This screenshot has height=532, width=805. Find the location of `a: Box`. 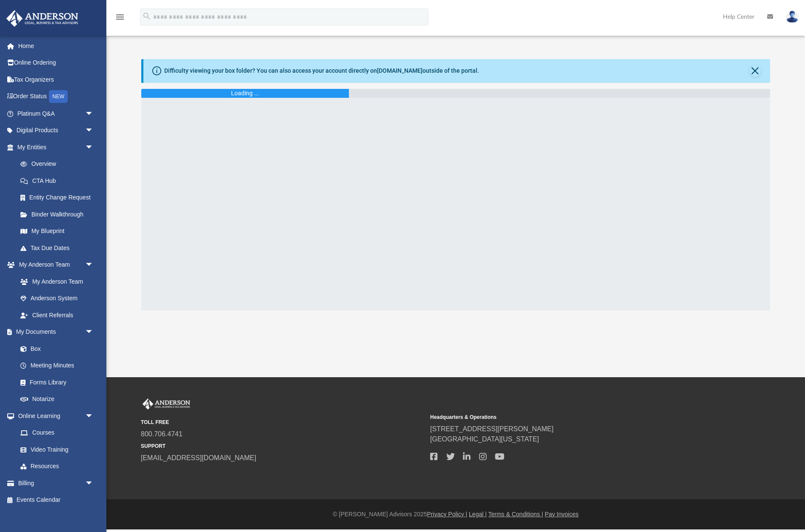

a: Box is located at coordinates (55, 349).